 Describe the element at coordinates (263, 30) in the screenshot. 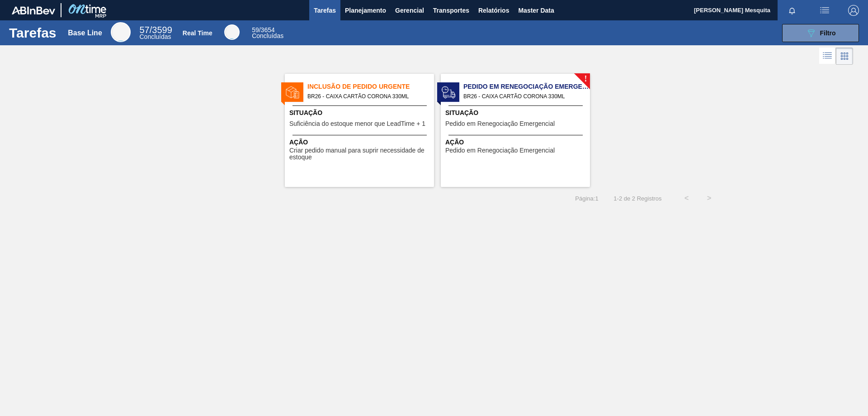

I see `span: / 3654` at that location.